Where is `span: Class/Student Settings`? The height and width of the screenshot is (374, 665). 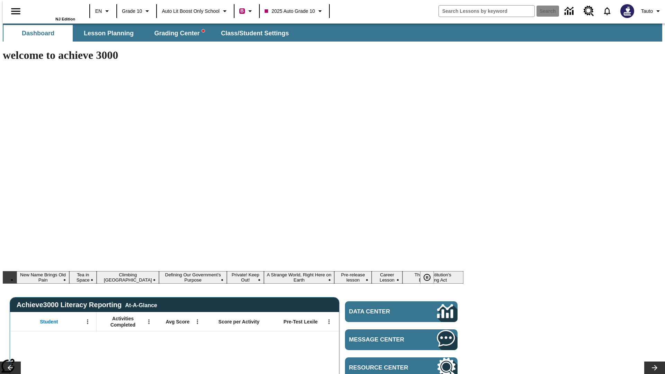
span: Class/Student Settings is located at coordinates (255, 33).